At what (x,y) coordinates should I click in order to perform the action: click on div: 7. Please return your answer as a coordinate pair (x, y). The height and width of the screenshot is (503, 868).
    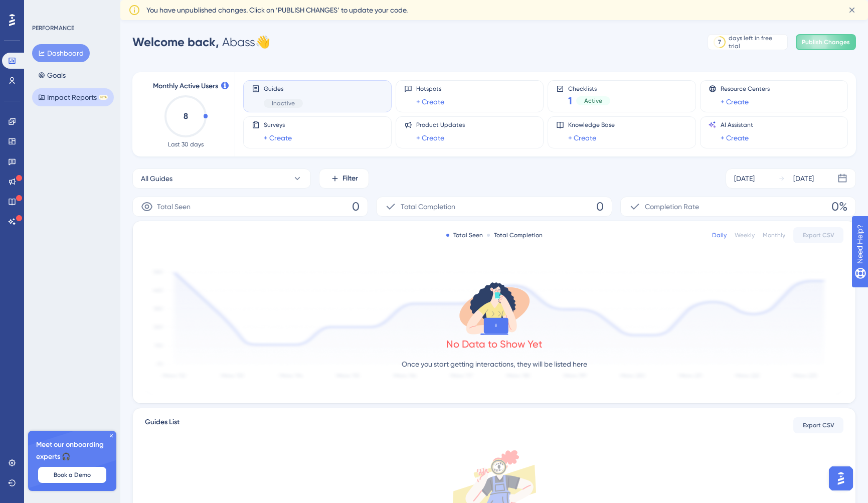
    Looking at the image, I should click on (719, 43).